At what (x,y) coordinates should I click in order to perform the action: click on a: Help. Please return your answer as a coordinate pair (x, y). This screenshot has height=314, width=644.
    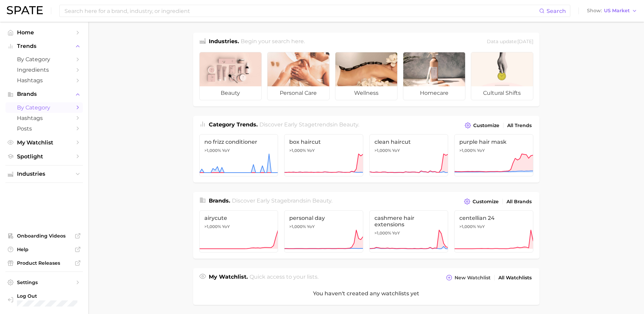
    Looking at the image, I should click on (44, 250).